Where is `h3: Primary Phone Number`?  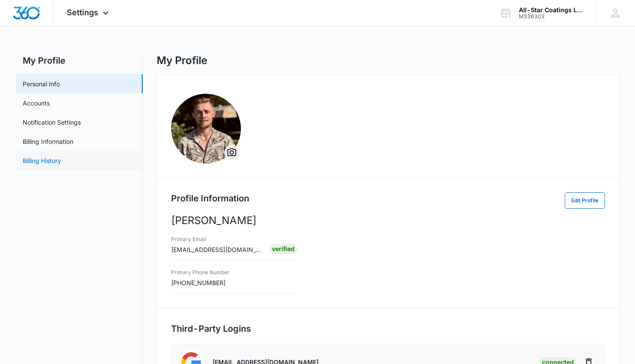 h3: Primary Phone Number is located at coordinates (200, 272).